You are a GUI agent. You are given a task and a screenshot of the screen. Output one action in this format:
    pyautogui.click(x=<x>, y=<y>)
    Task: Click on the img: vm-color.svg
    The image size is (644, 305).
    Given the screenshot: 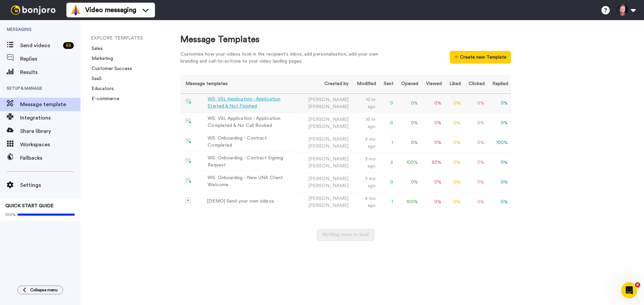 What is the action you would take?
    pyautogui.click(x=76, y=10)
    